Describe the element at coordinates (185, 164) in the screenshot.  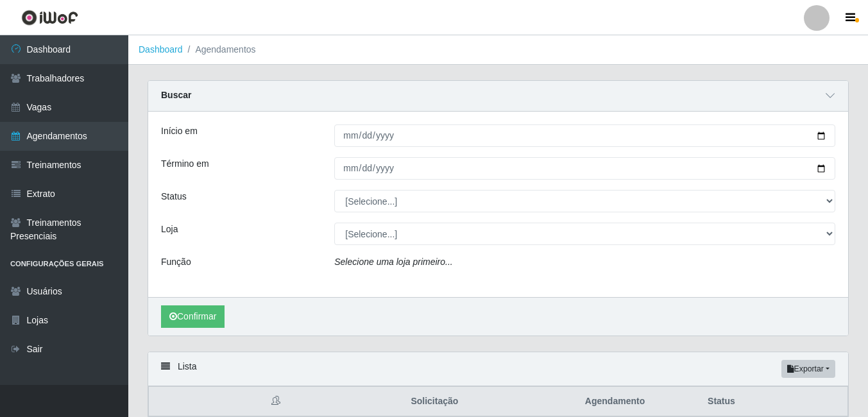
I see `label: Término em` at that location.